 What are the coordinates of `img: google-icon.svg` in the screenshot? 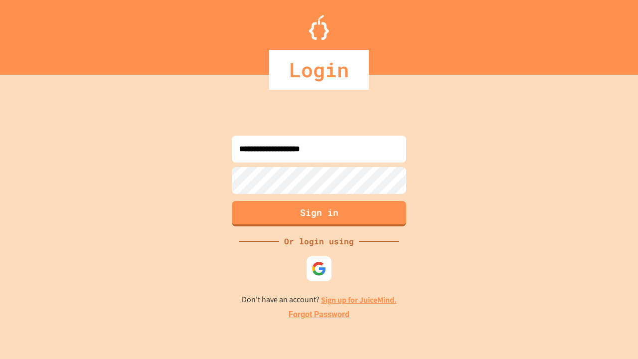 It's located at (319, 269).